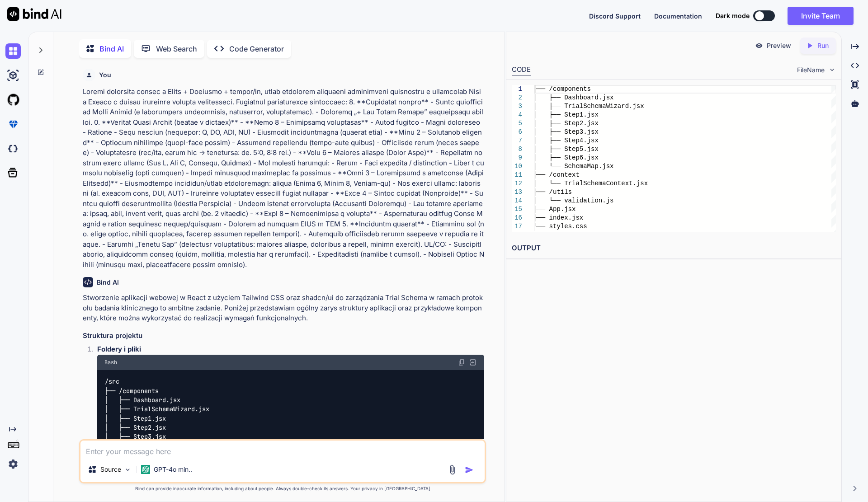 The width and height of the screenshot is (868, 502). I want to click on span: Documentation, so click(678, 16).